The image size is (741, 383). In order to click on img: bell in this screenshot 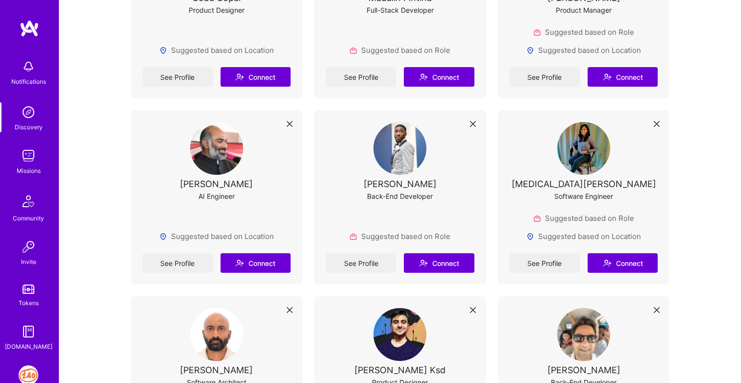, I will do `click(28, 67)`.